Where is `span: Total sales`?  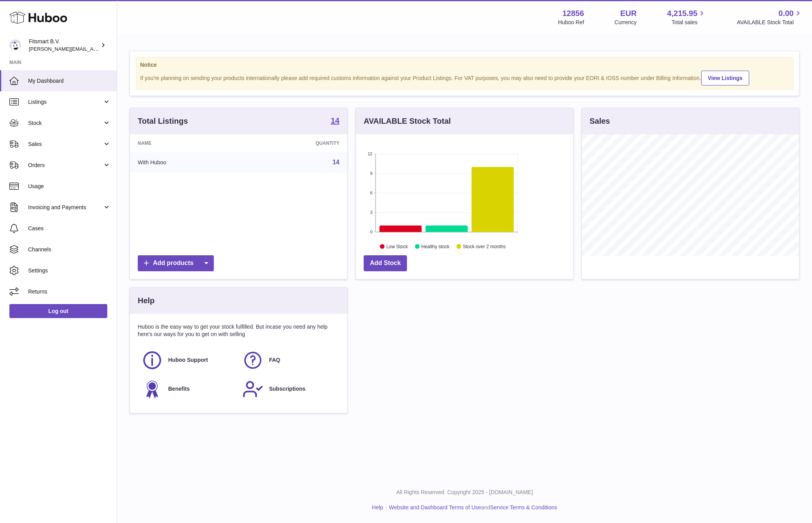
span: Total sales is located at coordinates (688, 23).